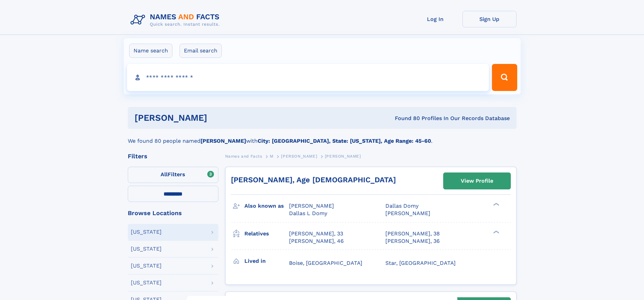  Describe the element at coordinates (477, 181) in the screenshot. I see `div: View Profile` at that location.